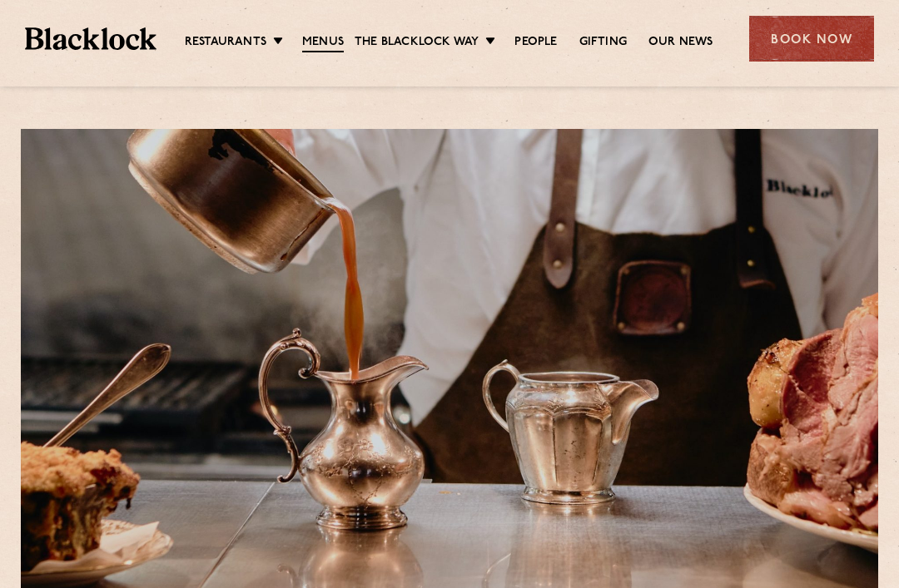 Image resolution: width=899 pixels, height=588 pixels. Describe the element at coordinates (603, 43) in the screenshot. I see `a: Gifting` at that location.